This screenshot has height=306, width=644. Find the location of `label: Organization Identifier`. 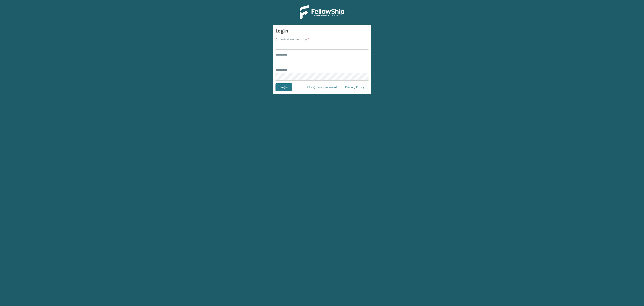

label: Organization Identifier is located at coordinates (292, 39).